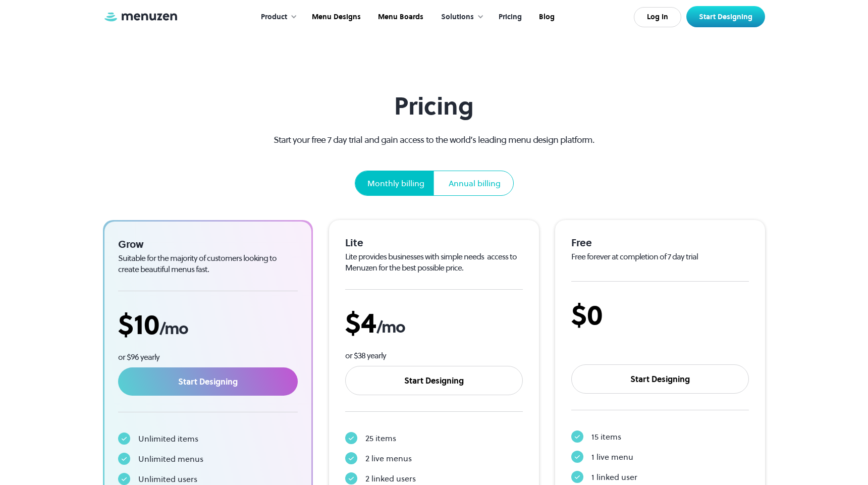  I want to click on div: Unlimited menus, so click(170, 459).